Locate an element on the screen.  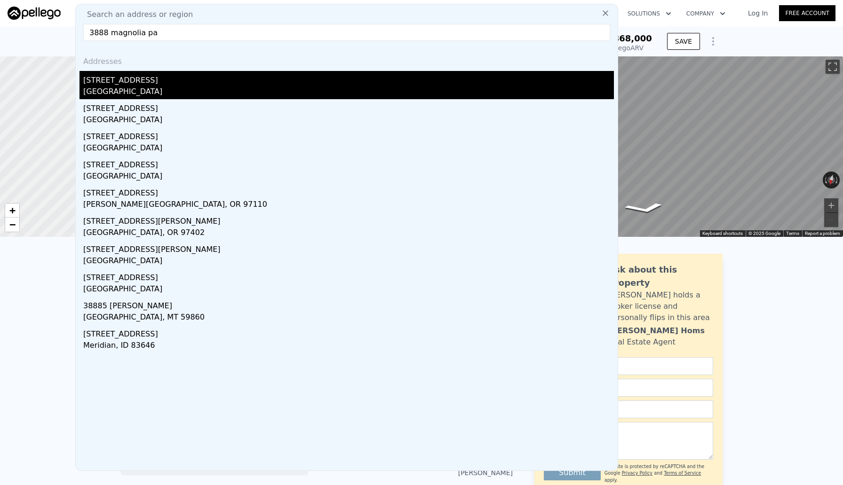
div: Ask about this property is located at coordinates (660, 276).